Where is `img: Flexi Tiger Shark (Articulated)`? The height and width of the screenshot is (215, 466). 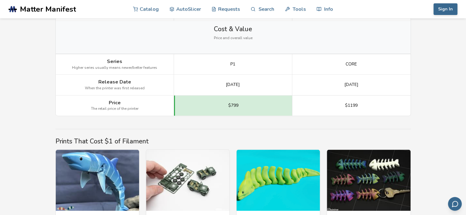 img: Flexi Tiger Shark (Articulated) is located at coordinates (97, 180).